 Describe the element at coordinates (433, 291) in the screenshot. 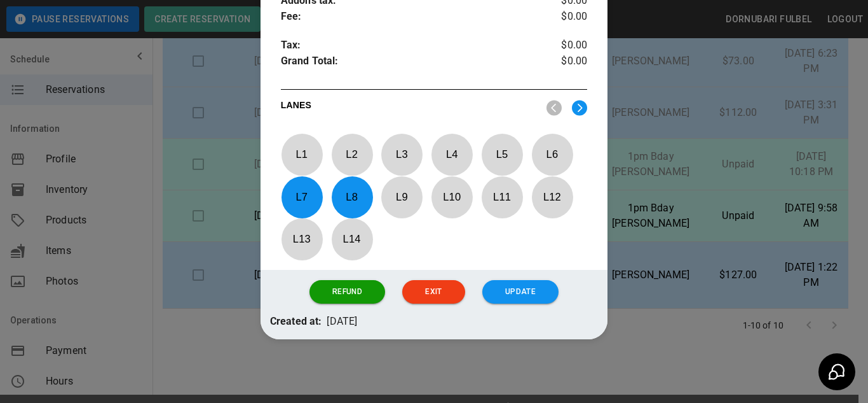

I see `button: Exit` at that location.